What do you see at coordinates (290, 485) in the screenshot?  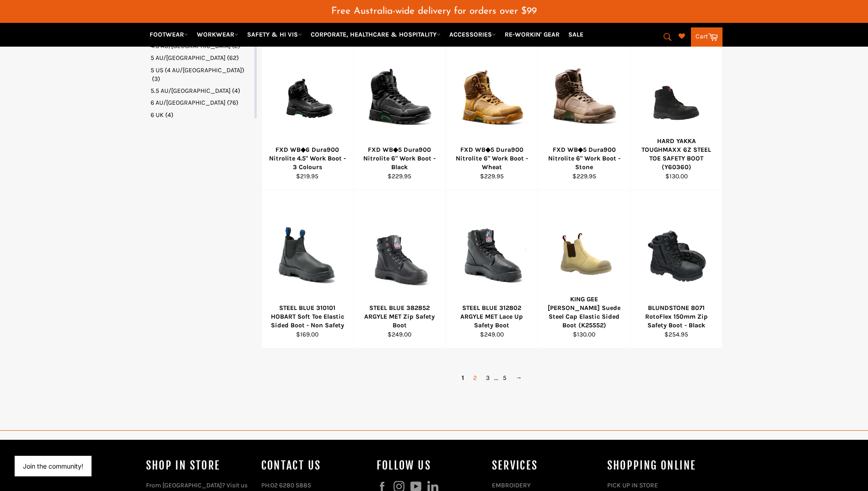 I see `a: 02 6280 5885` at bounding box center [290, 485].